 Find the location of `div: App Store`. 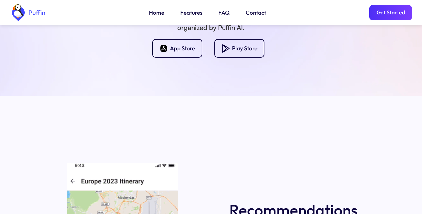

div: App Store is located at coordinates (182, 48).